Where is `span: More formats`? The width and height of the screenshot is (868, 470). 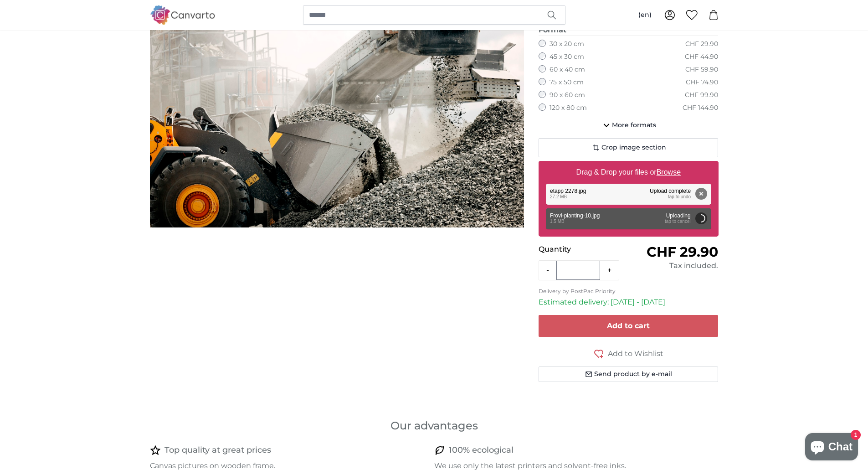 span: More formats is located at coordinates (634, 126).